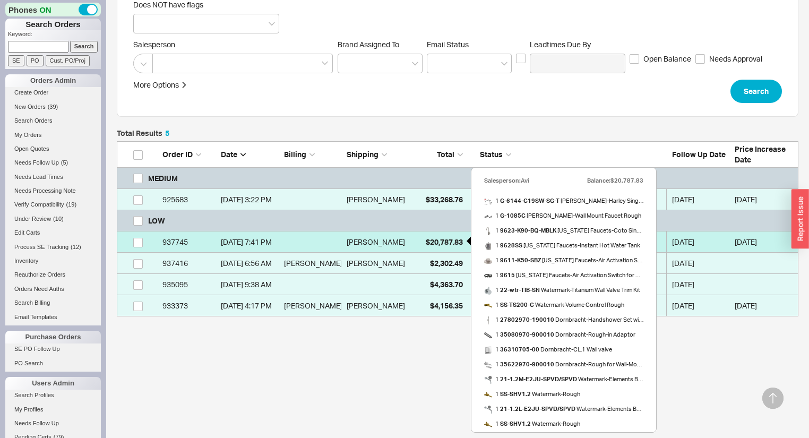 This screenshot has width=809, height=438. What do you see at coordinates (513, 216) in the screenshot?
I see `b: G-1085C` at bounding box center [513, 216].